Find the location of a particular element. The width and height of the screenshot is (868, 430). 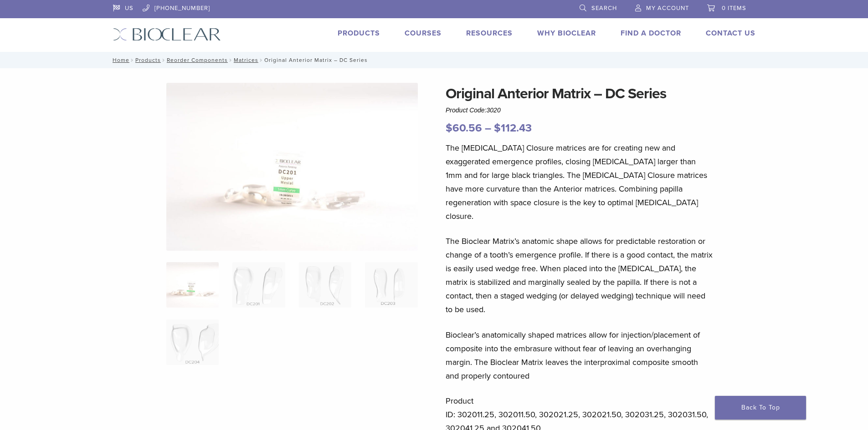

bdi: 112.43 is located at coordinates (513, 128).